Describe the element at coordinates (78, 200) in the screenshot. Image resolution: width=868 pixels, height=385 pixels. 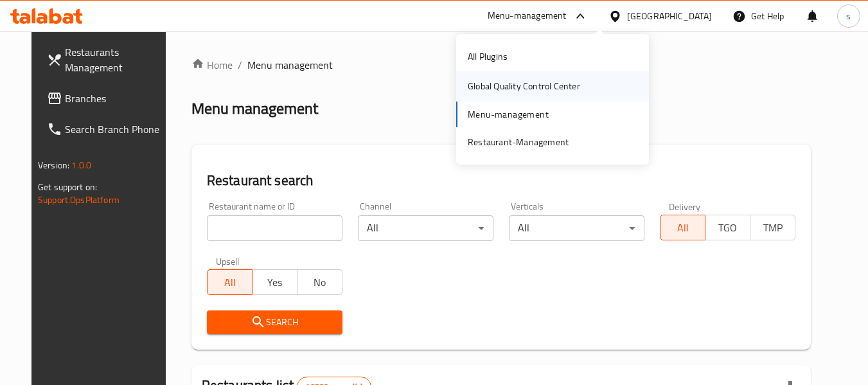
I see `a: Support.OpsPlatform` at that location.